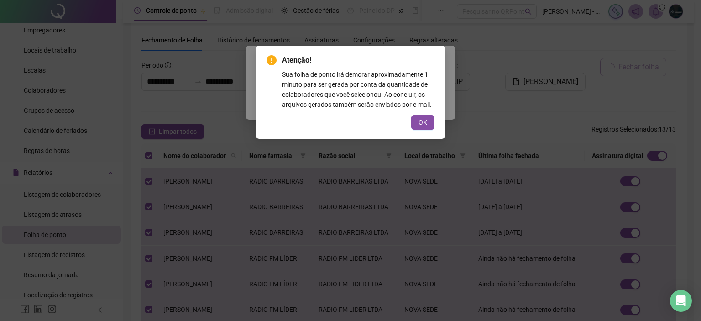  I want to click on button: OK, so click(423, 122).